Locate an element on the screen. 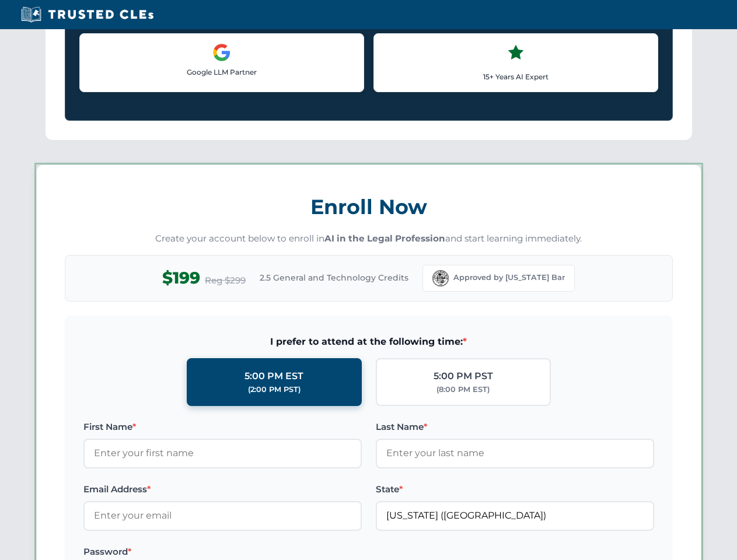 This screenshot has height=560, width=737. strong: AI in the Legal Profession is located at coordinates (385, 238).